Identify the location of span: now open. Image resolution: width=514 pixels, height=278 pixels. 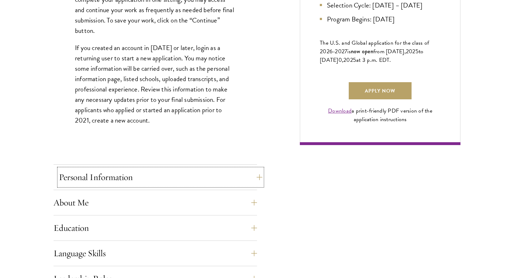
(362, 51).